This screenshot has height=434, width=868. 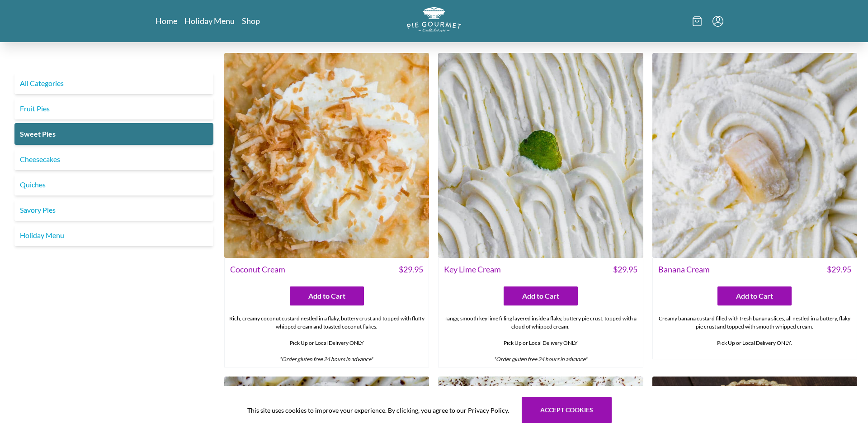 What do you see at coordinates (114, 210) in the screenshot?
I see `a: Savory Pies` at bounding box center [114, 210].